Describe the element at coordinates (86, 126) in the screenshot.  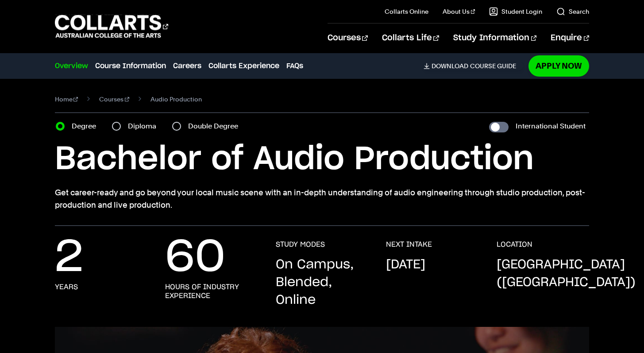
I see `label: Degree` at that location.